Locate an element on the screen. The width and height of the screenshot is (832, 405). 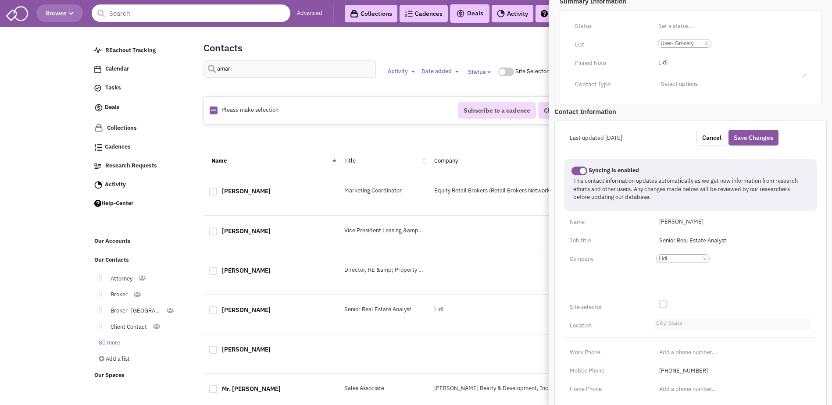
button: Status is located at coordinates (479, 72).